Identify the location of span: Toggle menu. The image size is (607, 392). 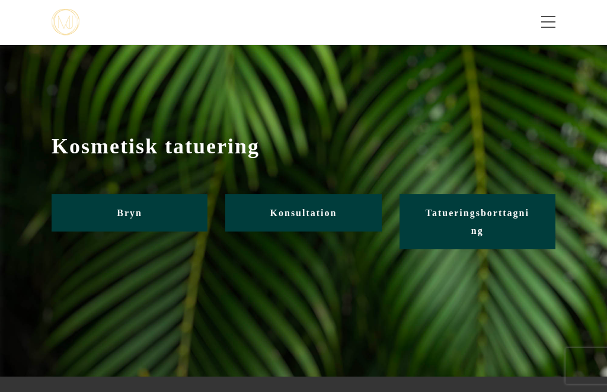
(548, 22).